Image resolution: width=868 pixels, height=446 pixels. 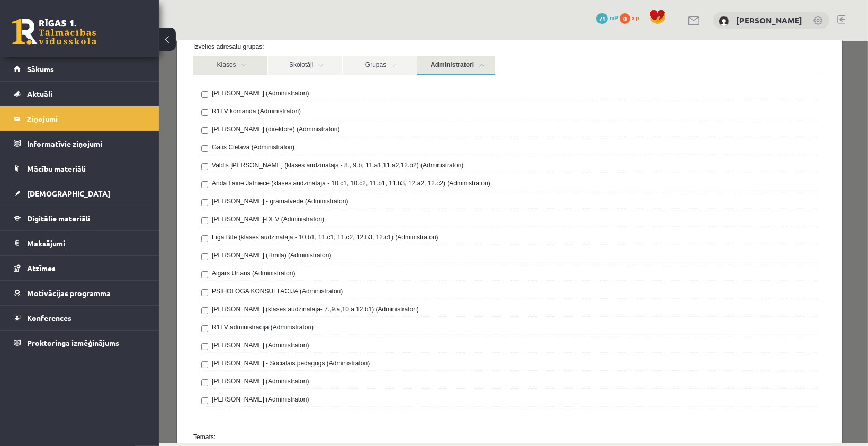 What do you see at coordinates (80, 219) in the screenshot?
I see `a: Digitālie materiāli` at bounding box center [80, 219].